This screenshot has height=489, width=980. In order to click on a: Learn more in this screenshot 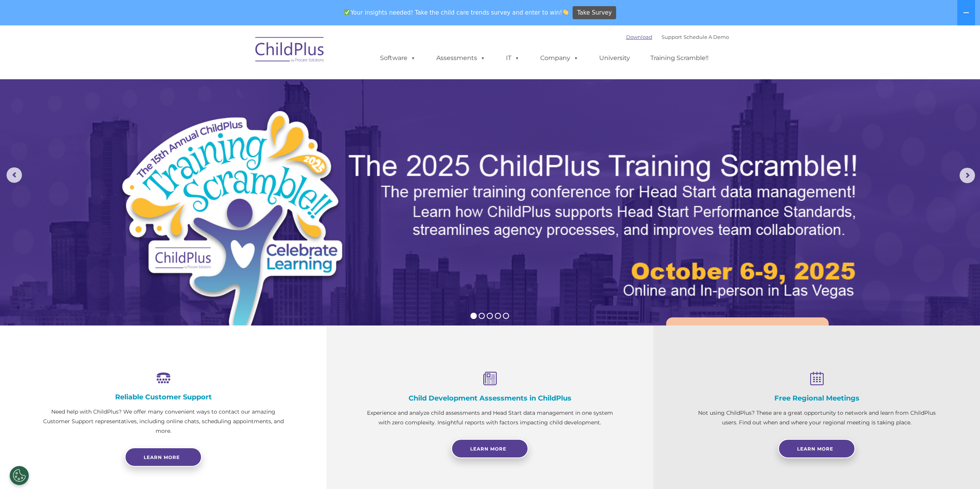, I will do `click(163, 457)`.